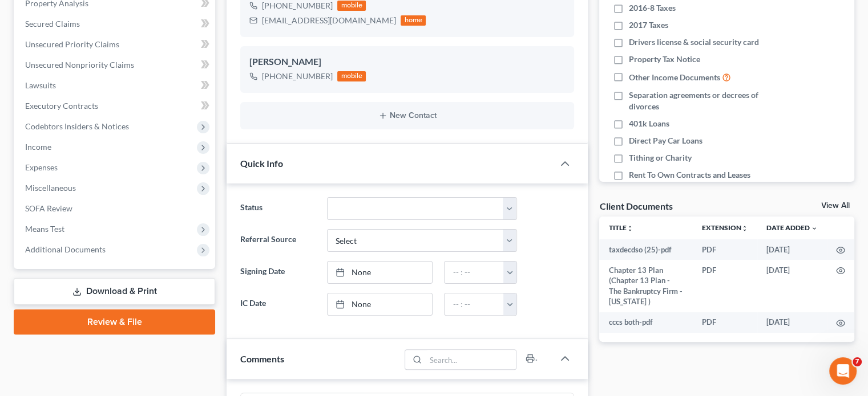  I want to click on span: Means Test, so click(45, 229).